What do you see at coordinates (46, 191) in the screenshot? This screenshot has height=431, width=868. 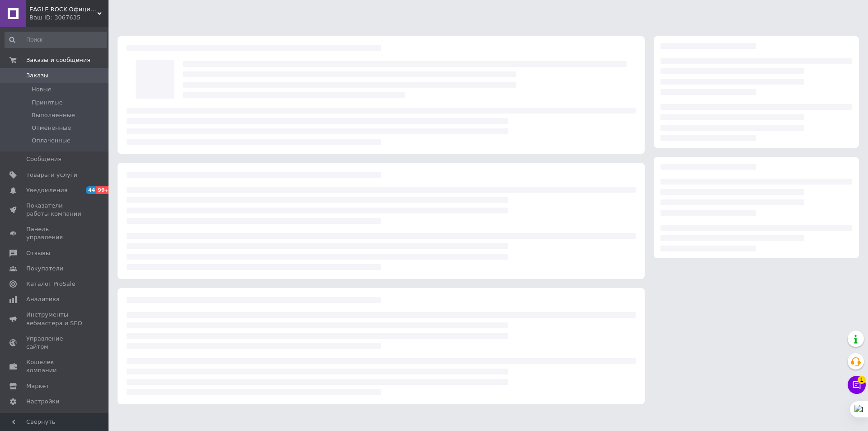 I see `span: Уведомления` at bounding box center [46, 191].